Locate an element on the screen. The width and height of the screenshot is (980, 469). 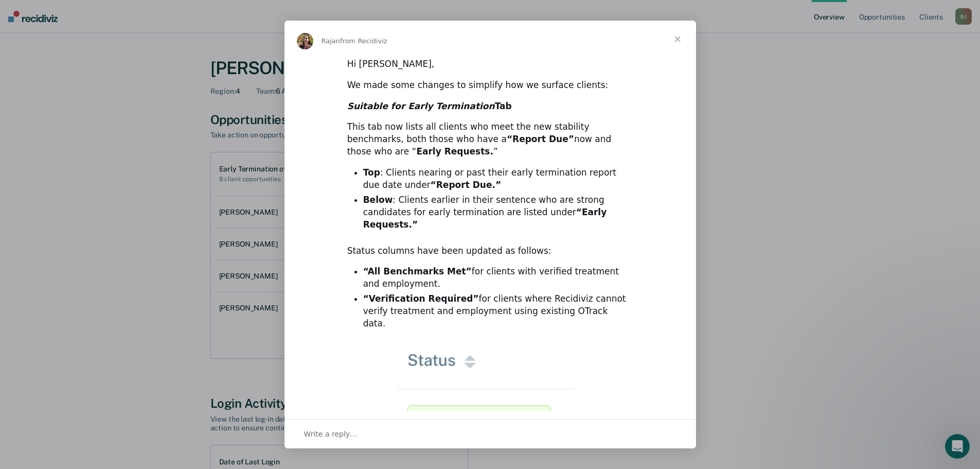
i: Suitable for Early Termination is located at coordinates (421, 106).